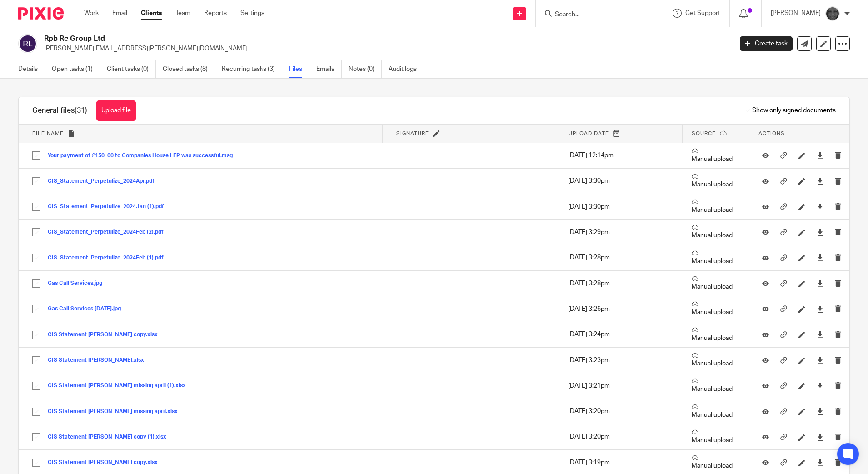 This screenshot has width=868, height=474. I want to click on span: Signature, so click(412, 133).